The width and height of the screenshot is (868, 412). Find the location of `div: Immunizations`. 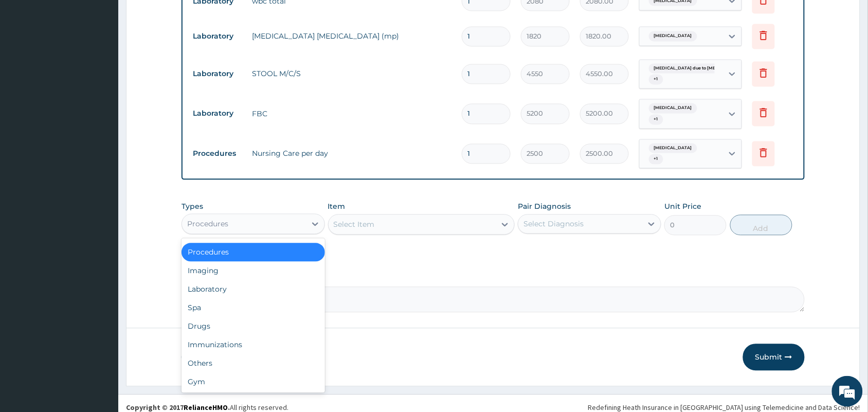

div: Immunizations is located at coordinates (253, 345).